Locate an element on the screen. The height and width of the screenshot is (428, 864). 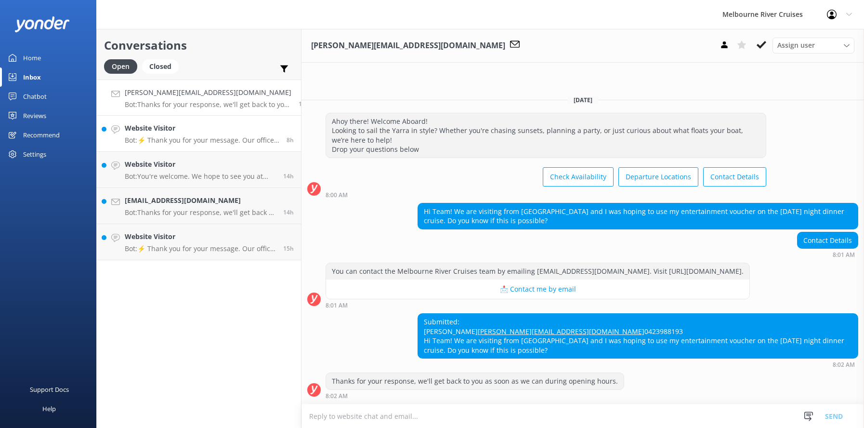
div: Aug 27 2025 08:00am (UTC +10:00) Australia/Sydney is located at coordinates (546, 195).